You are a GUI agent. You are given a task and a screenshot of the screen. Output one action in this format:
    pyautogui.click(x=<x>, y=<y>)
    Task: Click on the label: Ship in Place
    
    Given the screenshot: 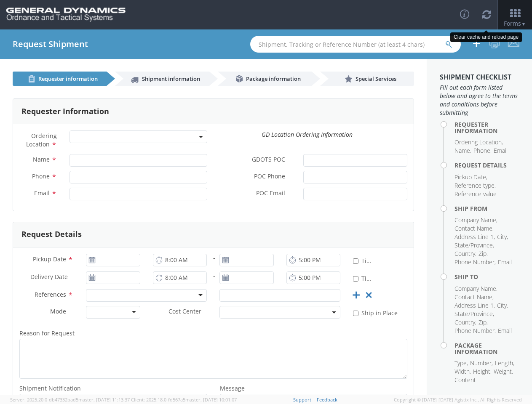 What is the action you would take?
    pyautogui.click(x=376, y=312)
    